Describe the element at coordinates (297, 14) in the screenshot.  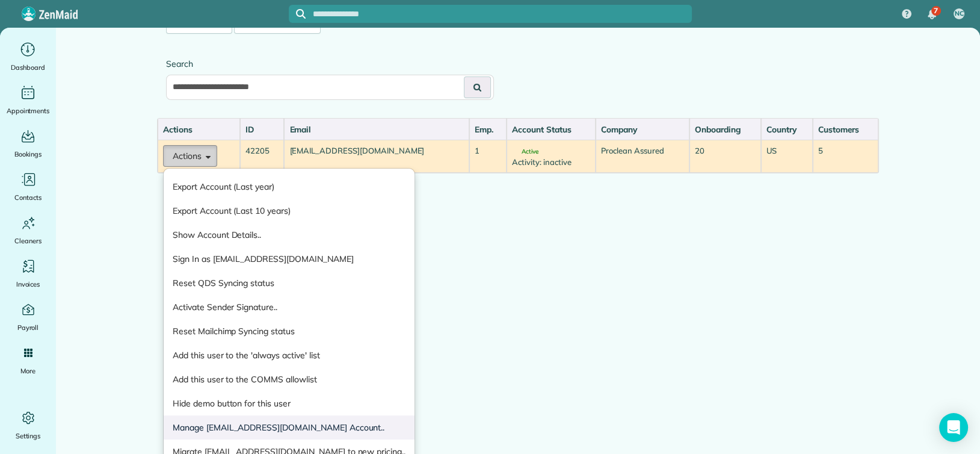
I see `button: Focus search` at that location.